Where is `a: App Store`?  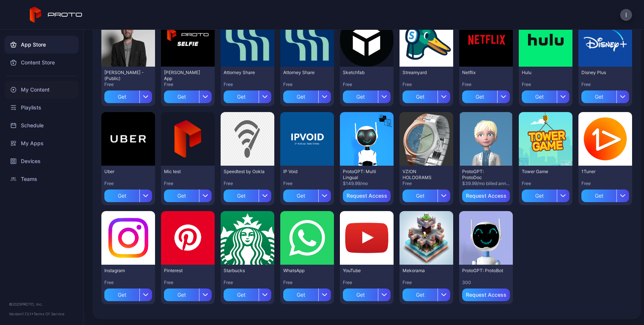 a: App Store is located at coordinates (41, 44).